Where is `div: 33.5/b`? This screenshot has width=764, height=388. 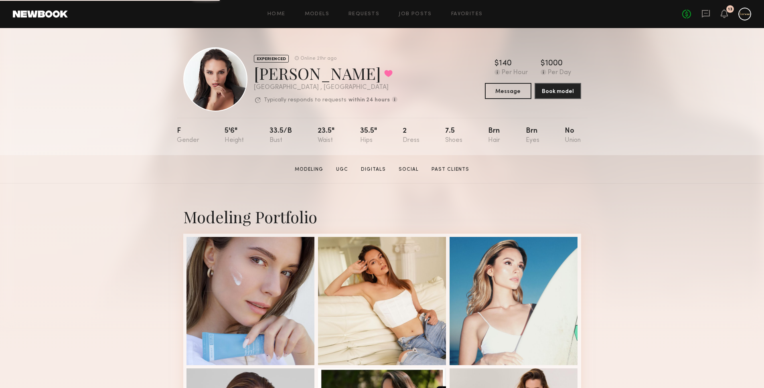
div: 33.5/b is located at coordinates (281, 136).